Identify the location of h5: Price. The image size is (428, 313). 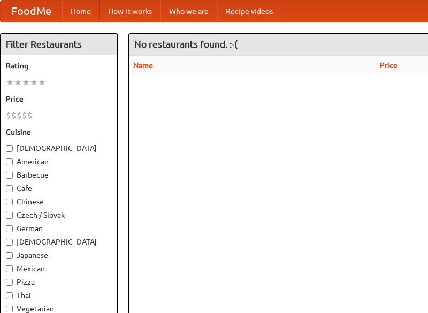
(59, 99).